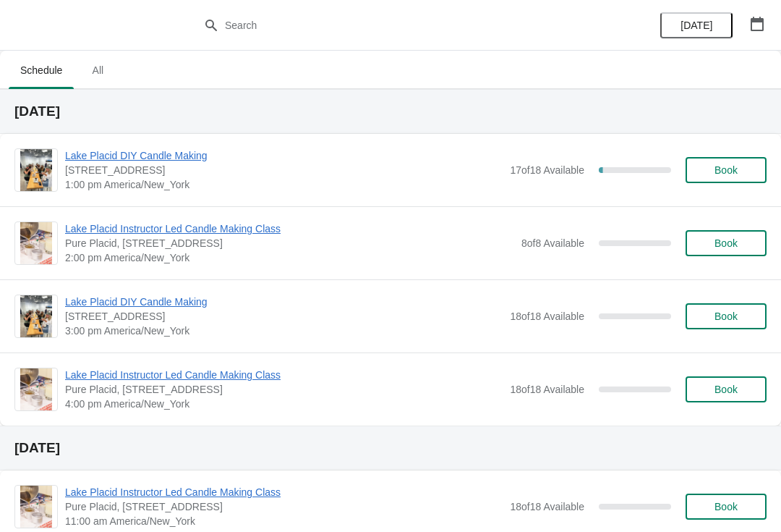  I want to click on span: 8 of 8 Available, so click(552, 243).